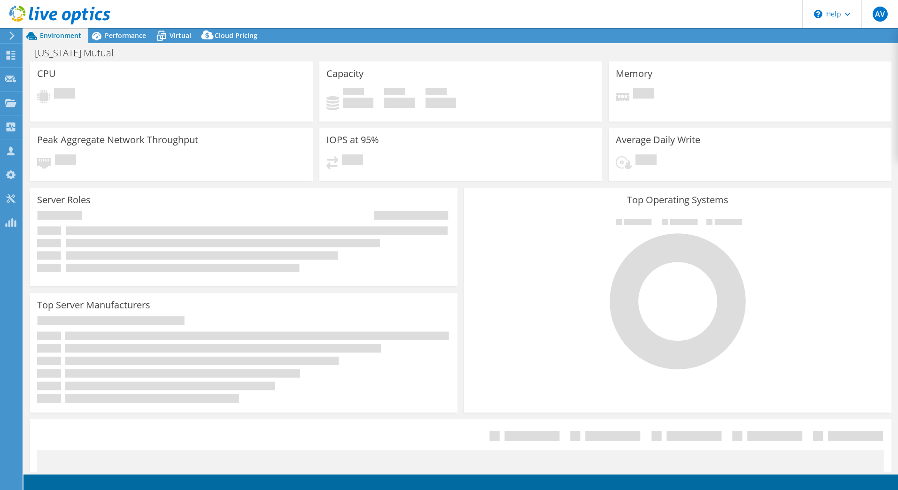 Image resolution: width=898 pixels, height=490 pixels. What do you see at coordinates (394, 93) in the screenshot?
I see `span: Free` at bounding box center [394, 93].